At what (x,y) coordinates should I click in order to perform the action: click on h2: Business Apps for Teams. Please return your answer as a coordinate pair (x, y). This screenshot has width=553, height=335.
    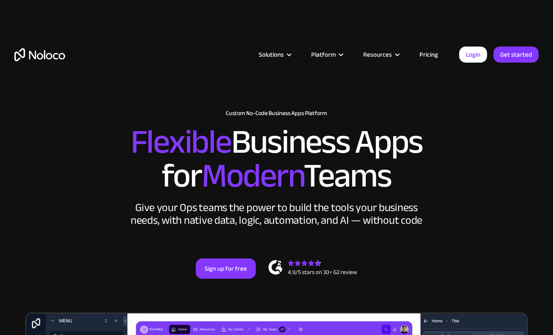
    Looking at the image, I should click on (276, 159).